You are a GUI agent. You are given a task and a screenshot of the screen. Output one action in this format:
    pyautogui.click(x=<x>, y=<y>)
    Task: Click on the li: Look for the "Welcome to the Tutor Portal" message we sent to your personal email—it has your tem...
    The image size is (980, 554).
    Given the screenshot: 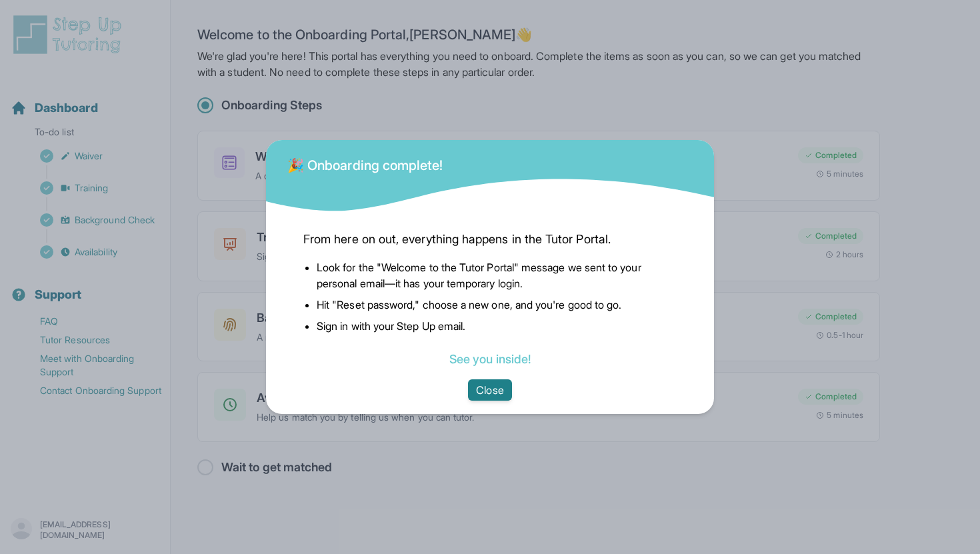 What is the action you would take?
    pyautogui.click(x=497, y=275)
    